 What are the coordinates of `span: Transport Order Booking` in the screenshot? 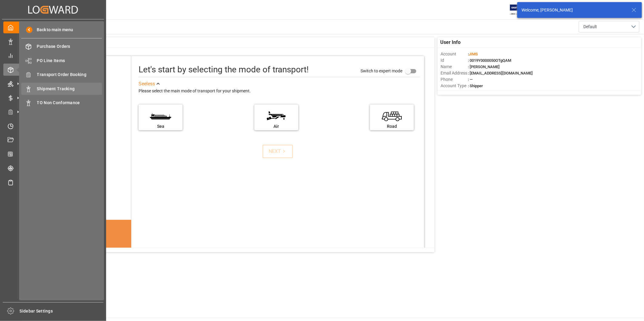 It's located at (69, 75).